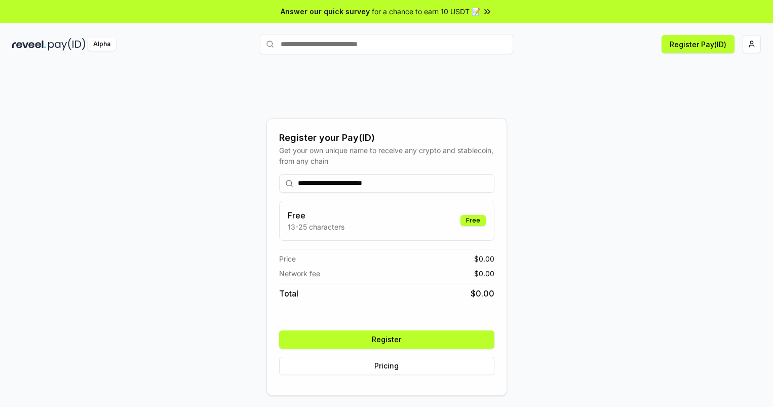 The width and height of the screenshot is (773, 407). I want to click on button: Pricing, so click(387, 366).